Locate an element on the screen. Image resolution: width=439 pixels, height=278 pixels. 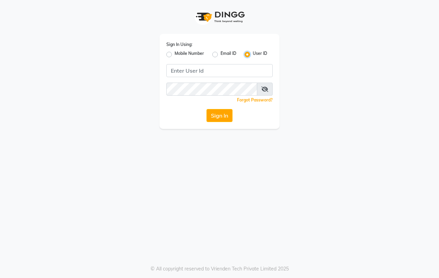
a: Forgot Password? is located at coordinates (255, 100).